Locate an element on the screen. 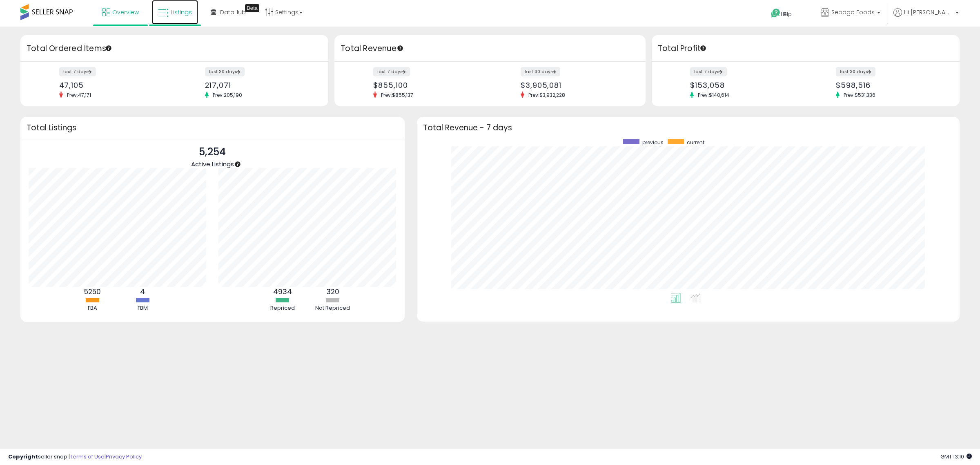 Image resolution: width=980 pixels, height=465 pixels. span: Overview is located at coordinates (125, 12).